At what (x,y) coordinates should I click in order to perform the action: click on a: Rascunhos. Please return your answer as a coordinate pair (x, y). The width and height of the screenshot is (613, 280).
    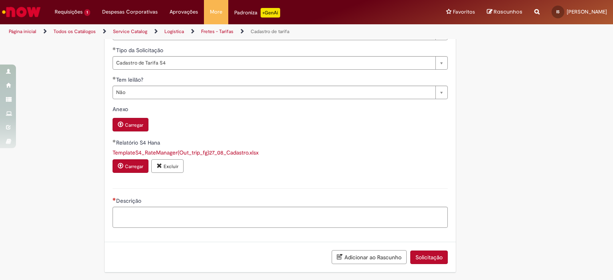
    Looking at the image, I should click on (504, 12).